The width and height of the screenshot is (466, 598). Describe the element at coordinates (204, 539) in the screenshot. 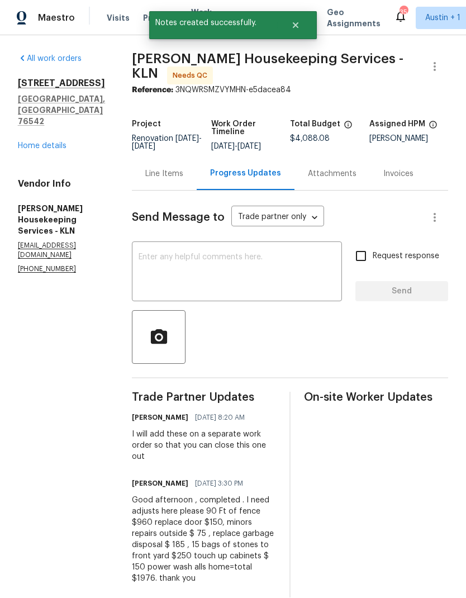

I see `div: Good afternoon , completed . I need adjusts here please 90 Ft of fence $960 replace door $150, mi...` at that location.